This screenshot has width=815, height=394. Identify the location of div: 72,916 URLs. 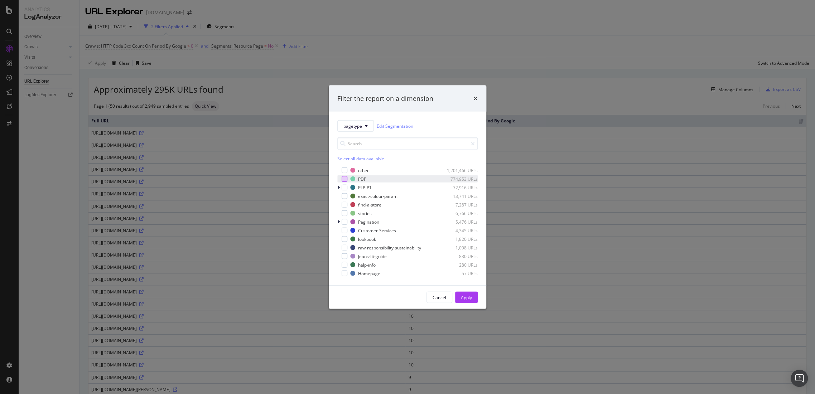
(460, 187).